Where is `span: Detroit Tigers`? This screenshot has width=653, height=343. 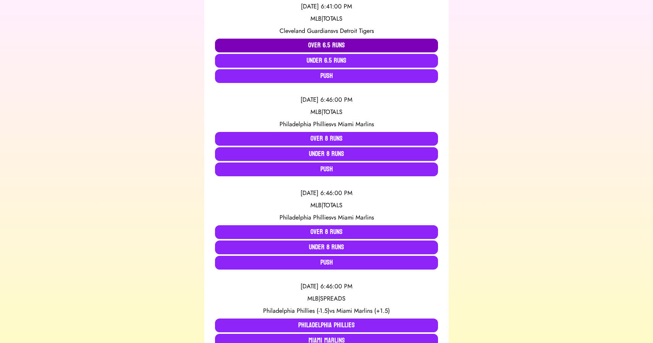
span: Detroit Tigers is located at coordinates (357, 31).